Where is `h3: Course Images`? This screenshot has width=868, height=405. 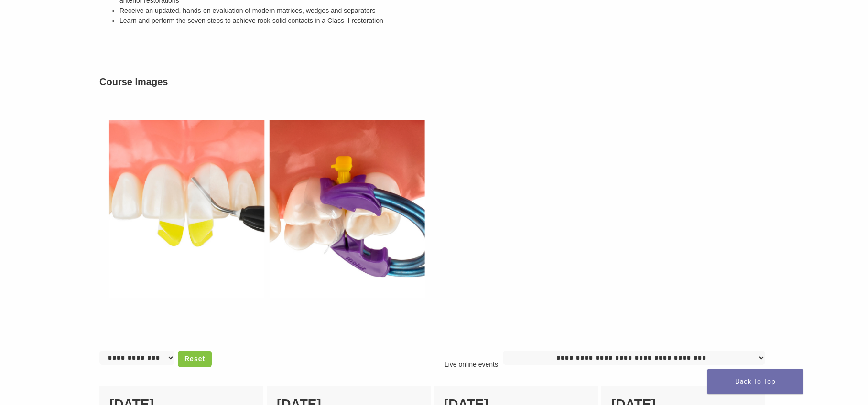 h3: Course Images is located at coordinates (434, 82).